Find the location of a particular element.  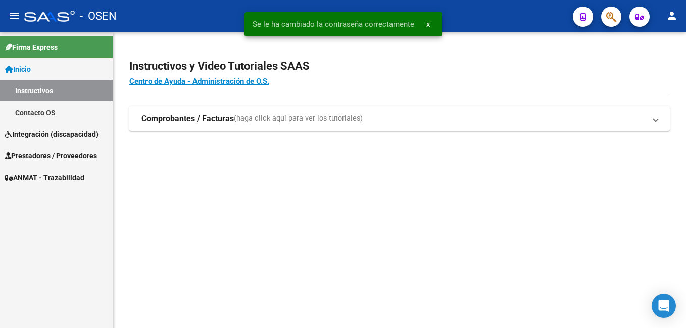

span: Prestadores / Proveedores is located at coordinates (51, 156).